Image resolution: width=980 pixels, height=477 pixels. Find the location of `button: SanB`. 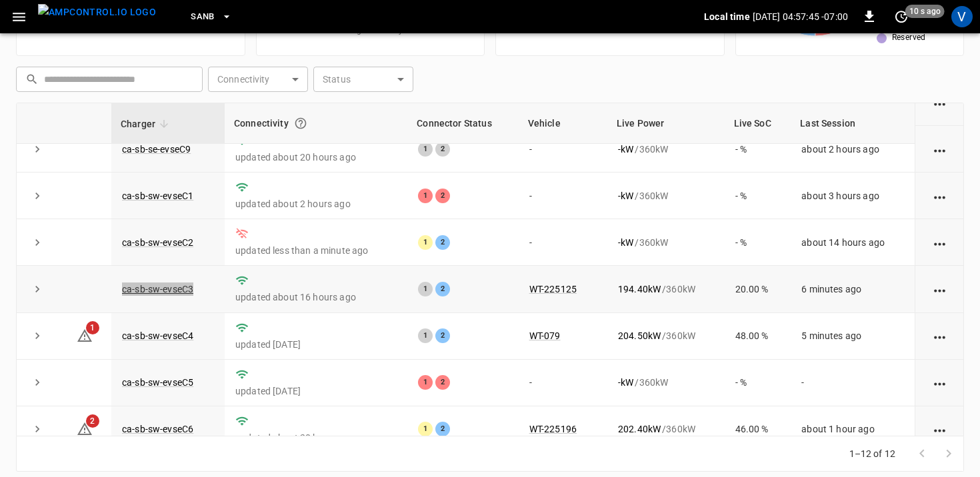

button: SanB is located at coordinates (211, 16).